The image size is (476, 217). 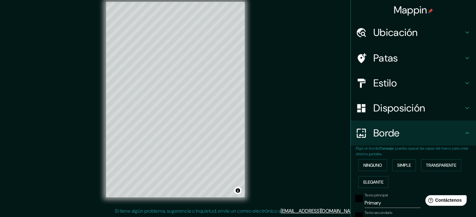 I want to click on font: Elige un borde., so click(x=367, y=149).